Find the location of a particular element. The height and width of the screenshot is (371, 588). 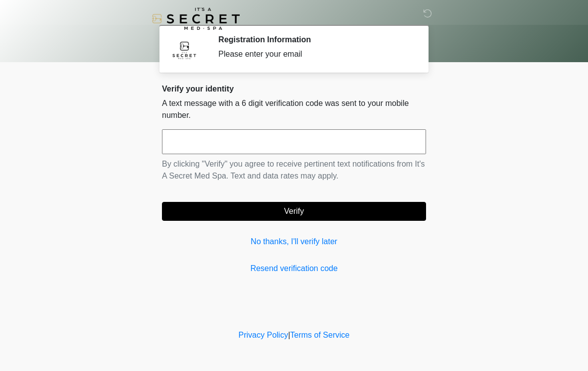

div: Please enter your email is located at coordinates (315, 54).